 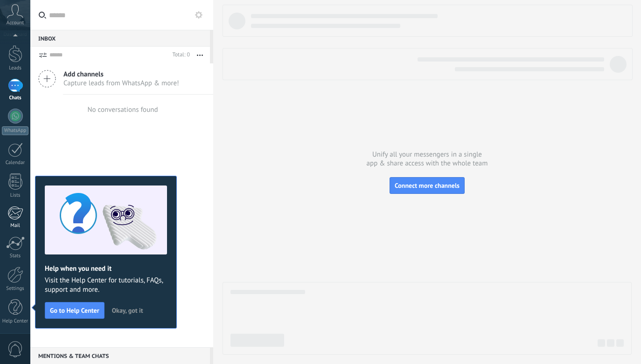 What do you see at coordinates (427, 186) in the screenshot?
I see `button: Connect more channels` at bounding box center [427, 186].